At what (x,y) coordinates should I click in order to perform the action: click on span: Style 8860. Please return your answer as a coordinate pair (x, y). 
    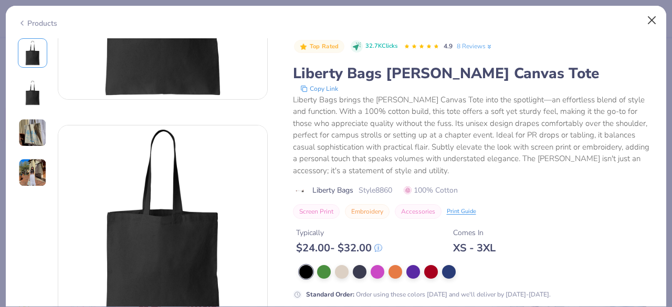
    Looking at the image, I should click on (375, 190).